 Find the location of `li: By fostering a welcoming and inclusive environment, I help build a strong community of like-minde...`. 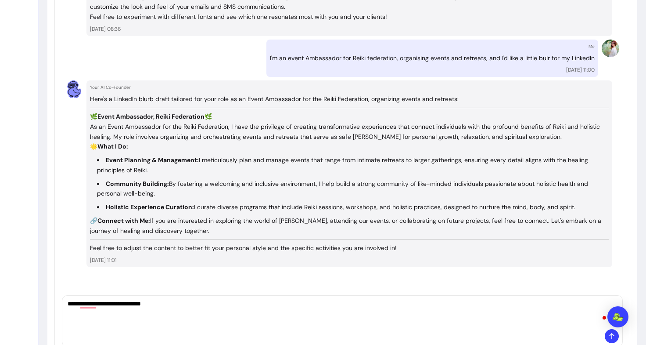

li: By fostering a welcoming and inclusive environment, I help build a strong community of like-minde... is located at coordinates (353, 189).